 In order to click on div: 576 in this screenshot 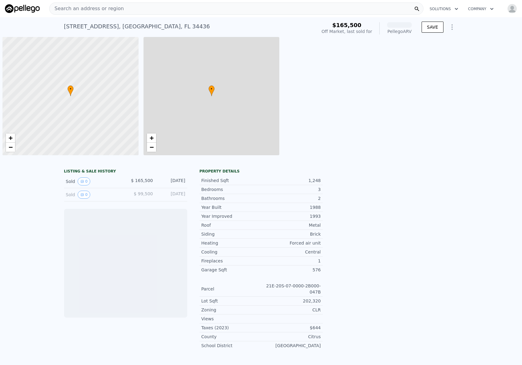, I will do `click(291, 270)`.